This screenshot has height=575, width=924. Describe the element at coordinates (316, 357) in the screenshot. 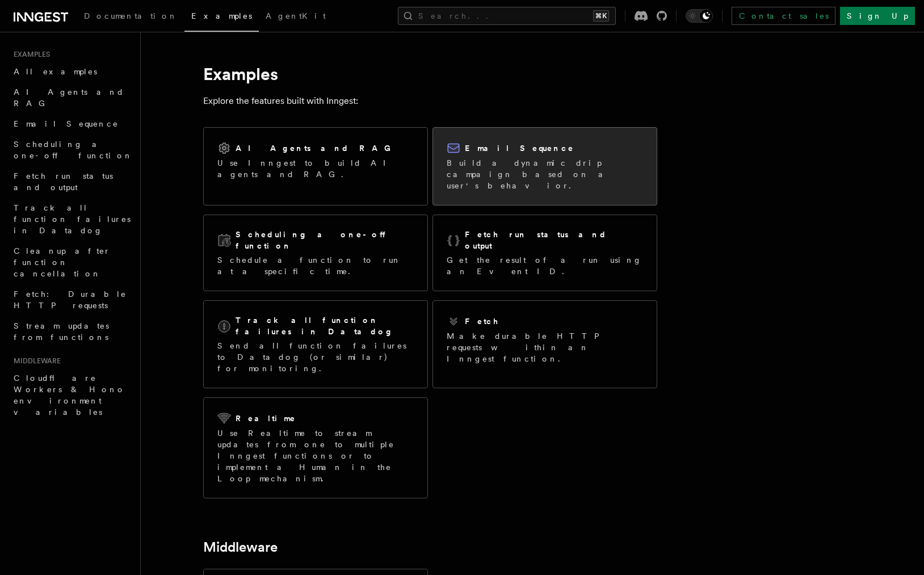

I see `p: Send all function failures to Datadog (or similar) for monitoring.` at that location.